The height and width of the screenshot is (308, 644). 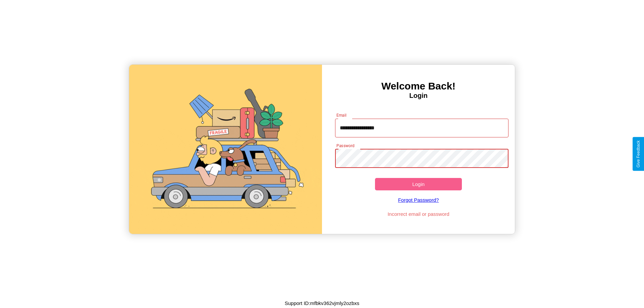 What do you see at coordinates (341, 115) in the screenshot?
I see `label: Email` at bounding box center [341, 115].